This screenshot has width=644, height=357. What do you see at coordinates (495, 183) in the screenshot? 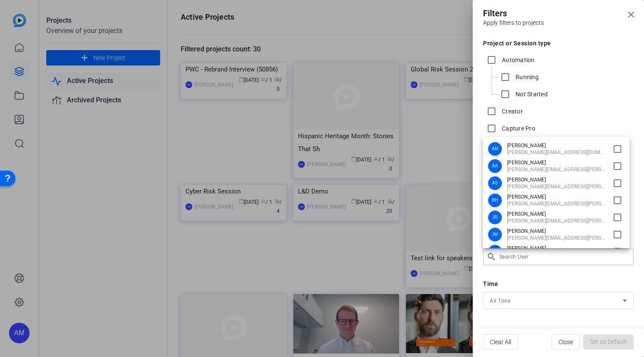
I see `div: AS` at bounding box center [495, 183].